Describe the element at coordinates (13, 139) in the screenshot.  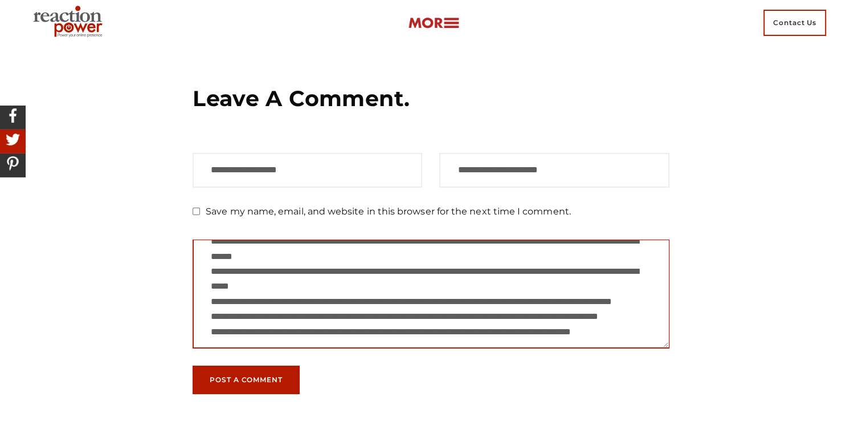
I see `img: Share On Twitter` at that location.